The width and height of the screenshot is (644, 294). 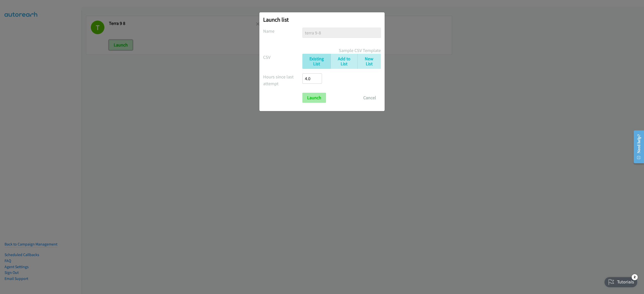 I want to click on button: Cancel, so click(x=370, y=98).